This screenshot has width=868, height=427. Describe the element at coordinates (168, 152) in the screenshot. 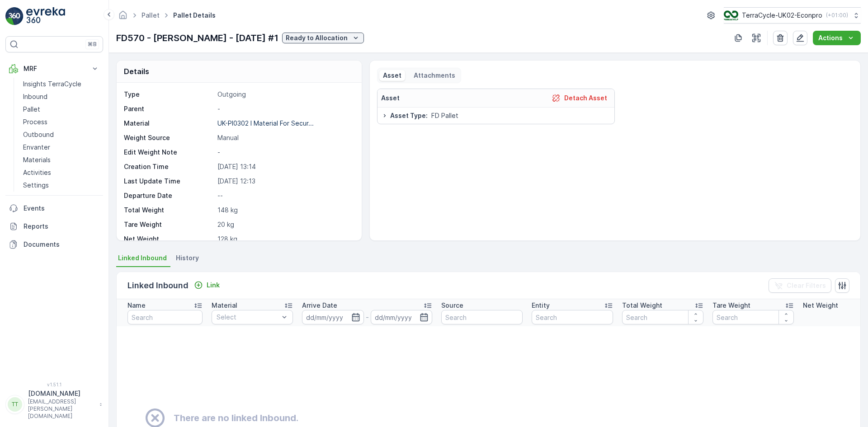

I see `p: Edit Weight Note` at that location.